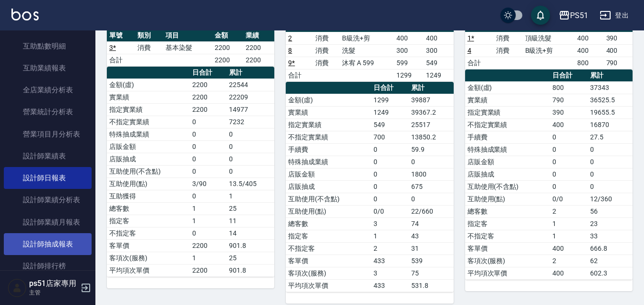 The image size is (644, 305). Describe the element at coordinates (48, 90) in the screenshot. I see `a: 全店業績分析表` at that location.